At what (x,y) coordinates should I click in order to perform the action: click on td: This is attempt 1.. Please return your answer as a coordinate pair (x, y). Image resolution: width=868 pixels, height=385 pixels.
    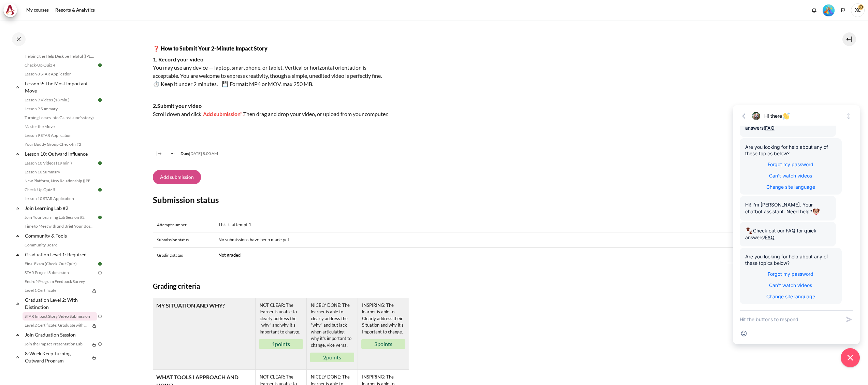
    Looking at the image, I should click on (517, 225).